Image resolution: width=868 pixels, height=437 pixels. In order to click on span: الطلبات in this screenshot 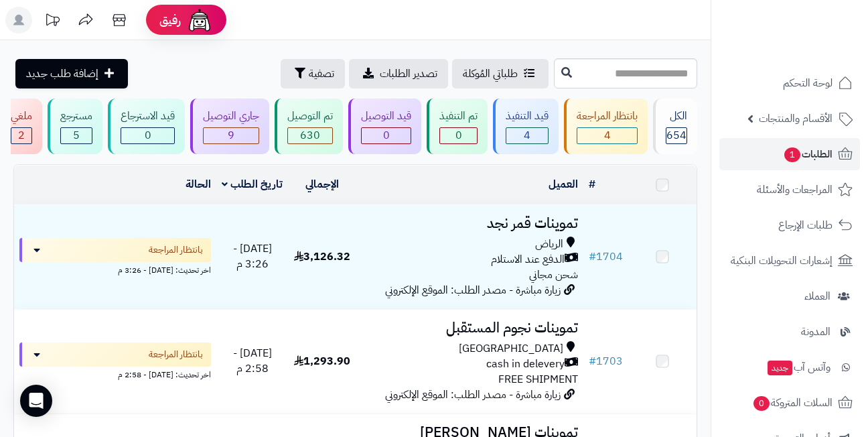, I will do `click(808, 154)`.